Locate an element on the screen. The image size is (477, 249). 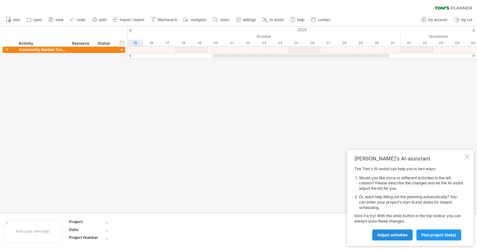
div: Friday, 17 October 2025 is located at coordinates (167, 43).